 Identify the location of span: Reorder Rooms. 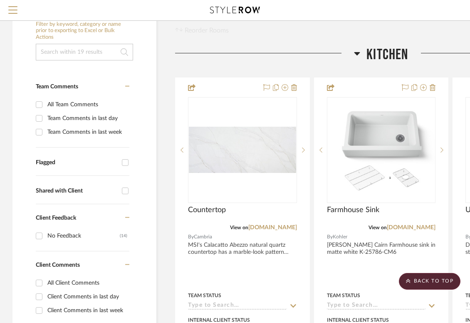
(207, 30).